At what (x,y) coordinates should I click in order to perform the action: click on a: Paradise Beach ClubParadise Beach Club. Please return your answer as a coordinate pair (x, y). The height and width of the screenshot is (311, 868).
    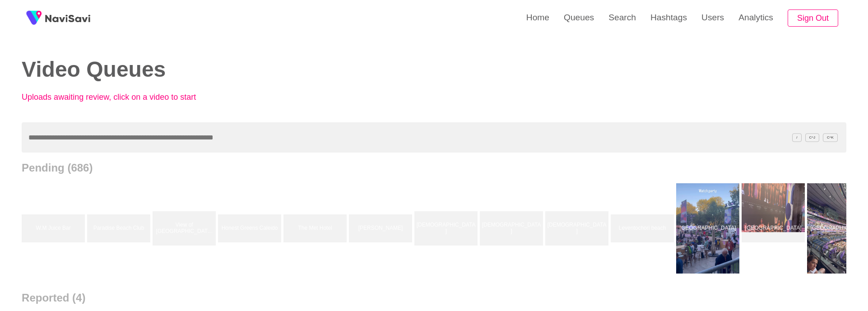
    Looking at the image, I should click on (120, 228).